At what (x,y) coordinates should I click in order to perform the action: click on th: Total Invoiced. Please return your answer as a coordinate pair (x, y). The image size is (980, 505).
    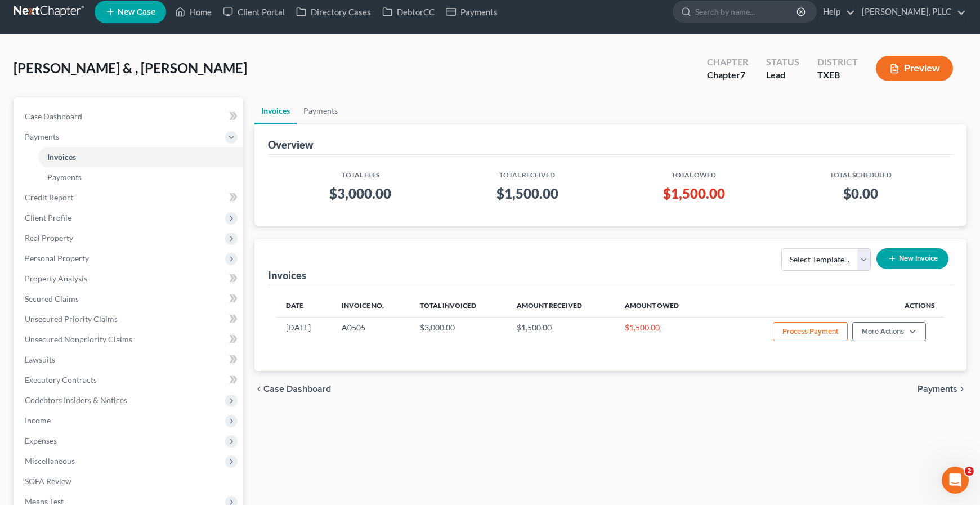
    Looking at the image, I should click on (460, 306).